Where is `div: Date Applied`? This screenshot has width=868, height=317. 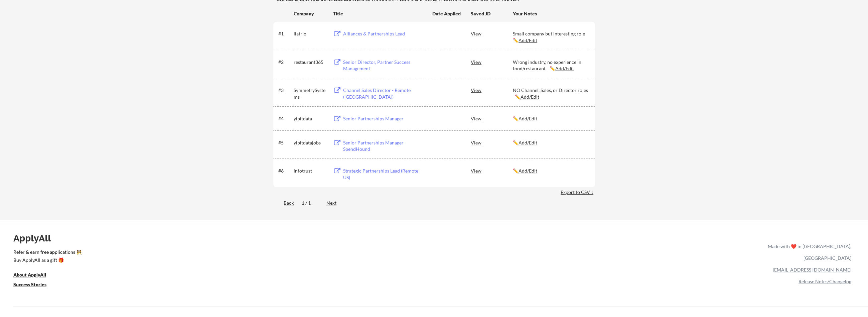
div: Date Applied is located at coordinates (447, 14).